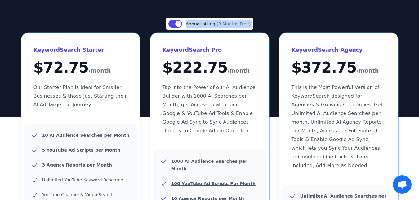 The height and width of the screenshot is (200, 419). I want to click on span: YouTube Channel & Video Search, so click(78, 195).